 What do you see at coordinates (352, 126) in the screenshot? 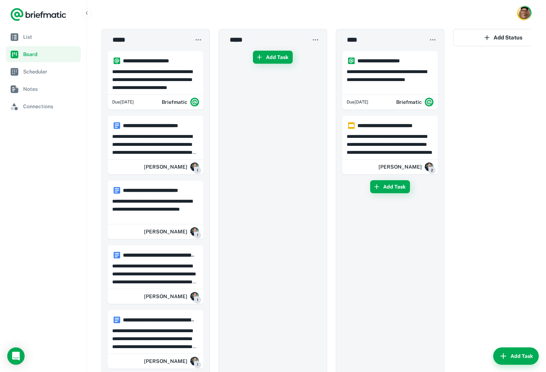
I see `img: https://app.briefmatic.com/assets/tasktypes/vnd.google-apps.presentation.png` at bounding box center [352, 126].